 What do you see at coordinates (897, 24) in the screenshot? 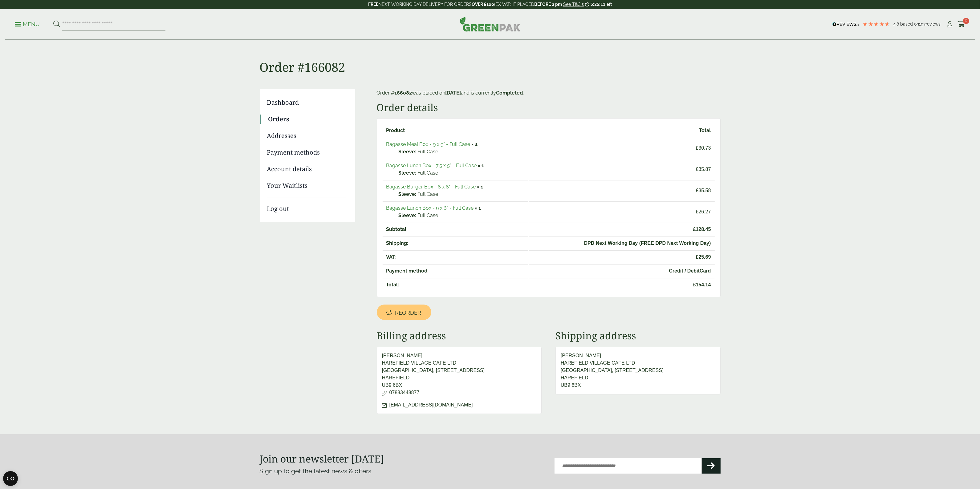
I see `span: 4.8` at bounding box center [897, 24].